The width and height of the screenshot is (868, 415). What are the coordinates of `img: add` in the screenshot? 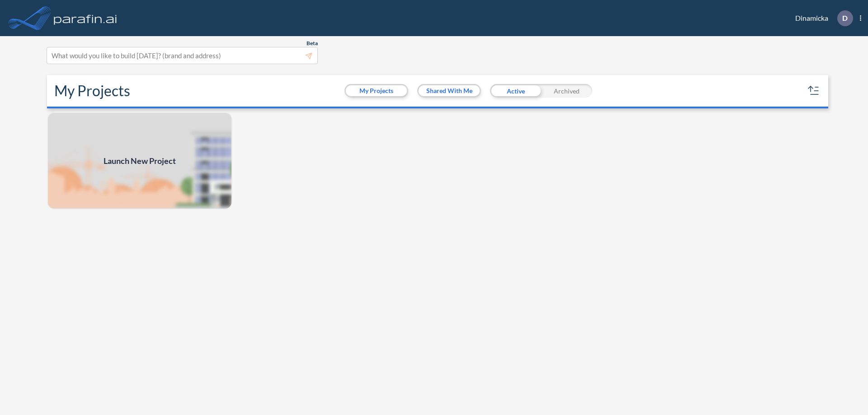 It's located at (139, 161).